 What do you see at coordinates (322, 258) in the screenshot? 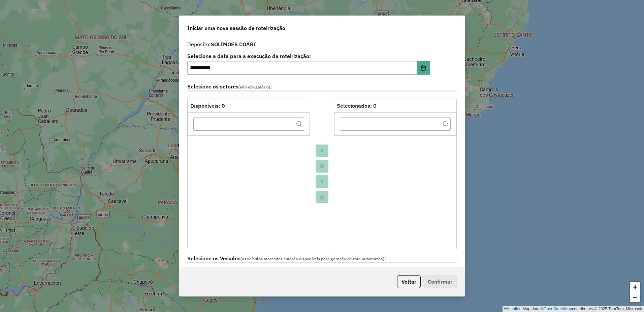
I see `label: Selecione os Veículos :` at bounding box center [322, 258].